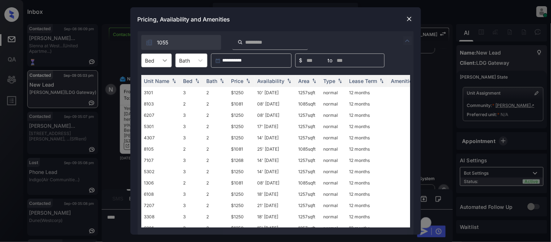 Image resolution: width=551 pixels, height=242 pixels. I want to click on td: 6201, so click(161, 228).